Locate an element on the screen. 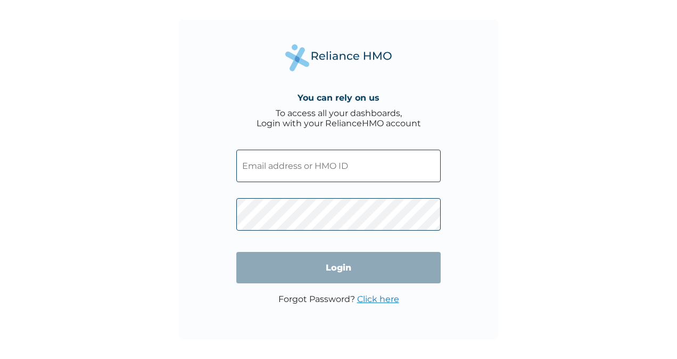 The width and height of the screenshot is (677, 359). div: To access all your dashboards, Login with your RelianceHMO account is located at coordinates (338, 118).